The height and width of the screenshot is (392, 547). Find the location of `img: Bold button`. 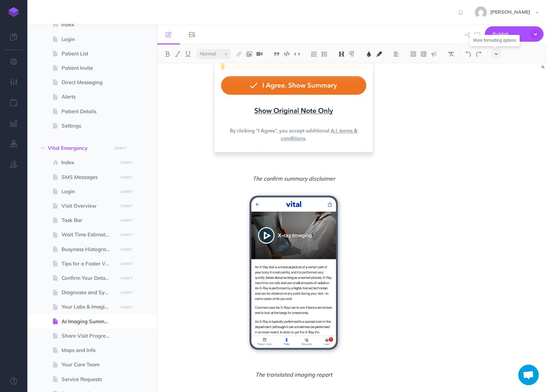

img: Bold button is located at coordinates (167, 54).